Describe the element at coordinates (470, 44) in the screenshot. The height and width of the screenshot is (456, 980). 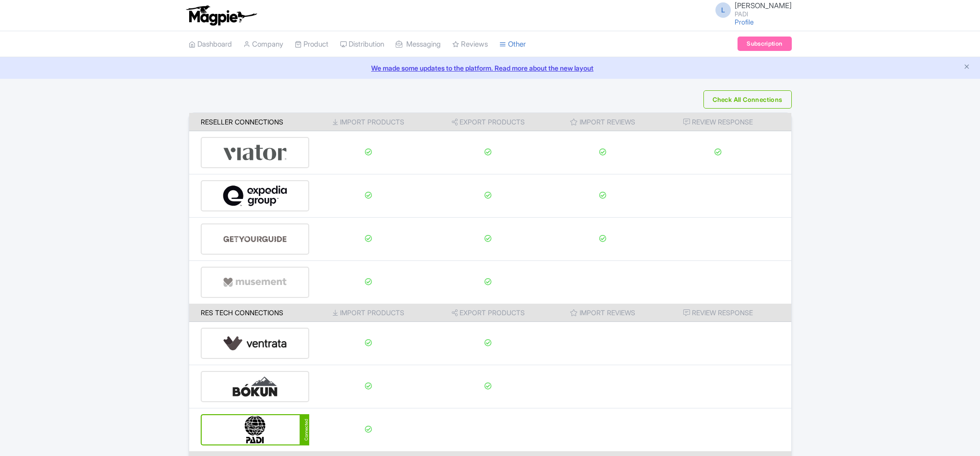
I see `a: Reviews` at that location.